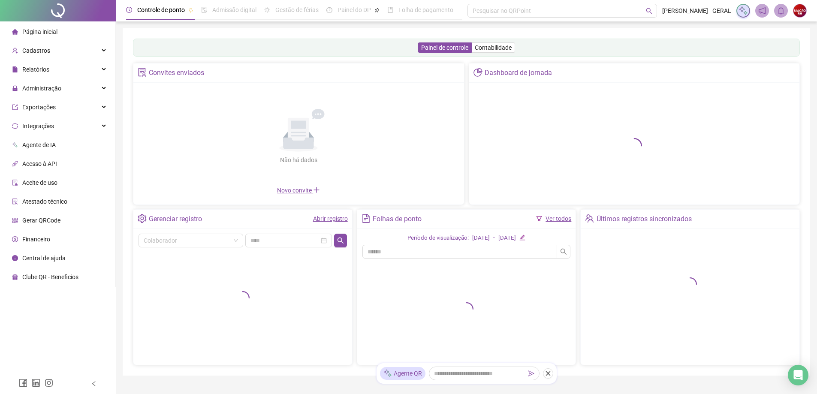 This screenshot has height=394, width=817. I want to click on img: 61831, so click(800, 11).